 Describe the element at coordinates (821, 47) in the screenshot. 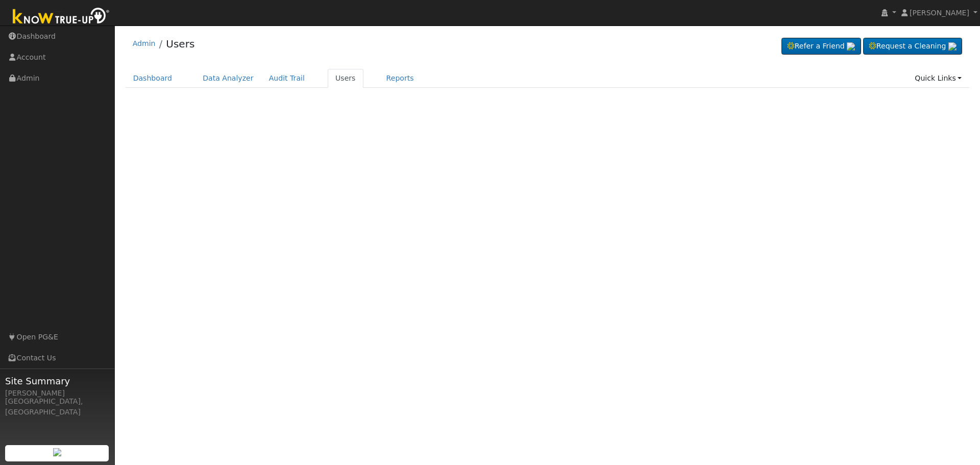

I see `a: Refer a Friend` at that location.